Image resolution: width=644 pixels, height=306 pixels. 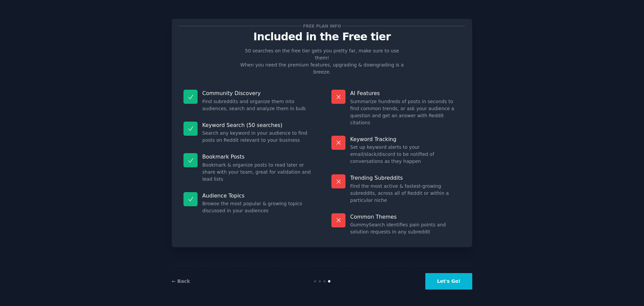 I want to click on p: Keyword Search (50 searches), so click(x=257, y=125).